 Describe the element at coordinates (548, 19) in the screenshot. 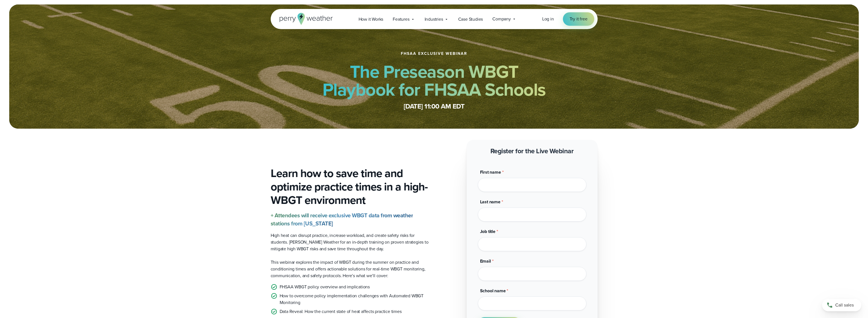

I see `span: Log in` at that location.